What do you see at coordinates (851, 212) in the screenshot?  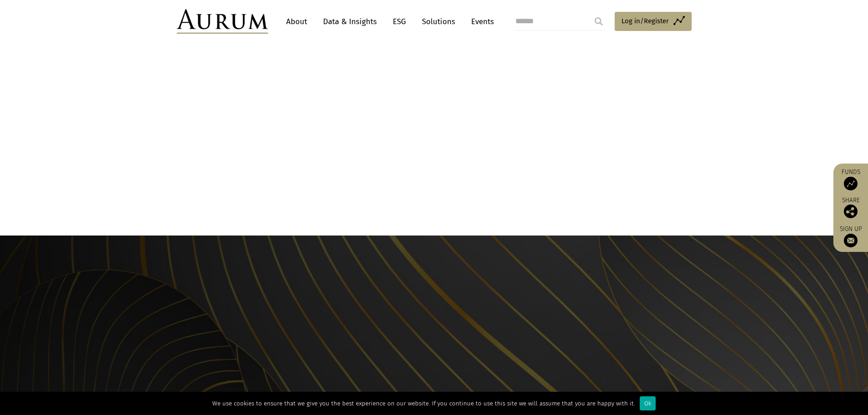 I see `img: Share this post` at bounding box center [851, 212].